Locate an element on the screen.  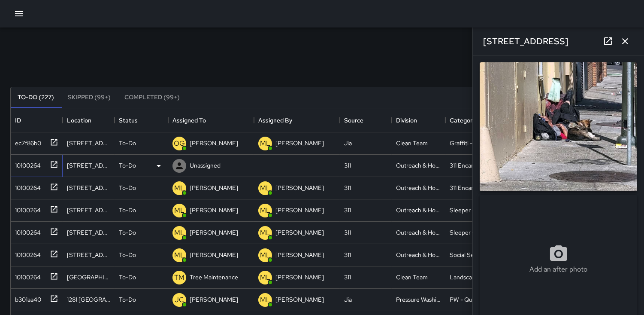
div: 1201 Mission Street is located at coordinates (88, 232).